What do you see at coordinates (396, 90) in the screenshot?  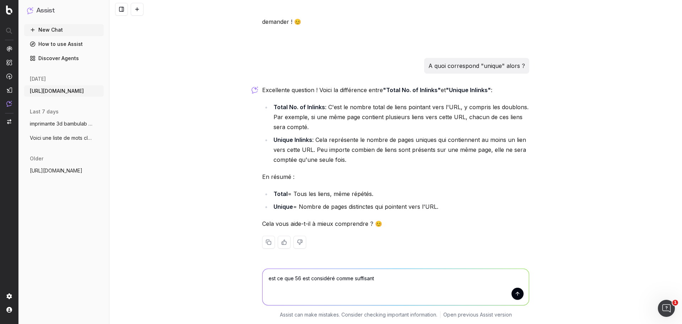 I see `p: Excellente question ! Voici la différence entre et :` at bounding box center [396, 90].